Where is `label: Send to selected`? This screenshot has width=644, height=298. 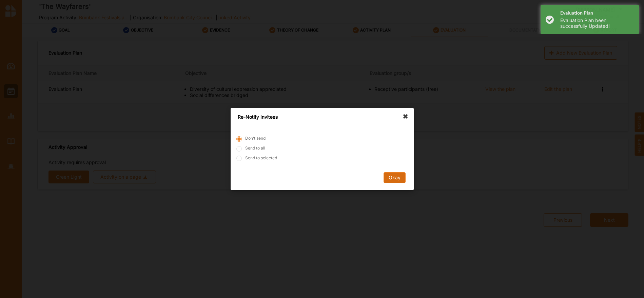 label: Send to selected is located at coordinates (261, 158).